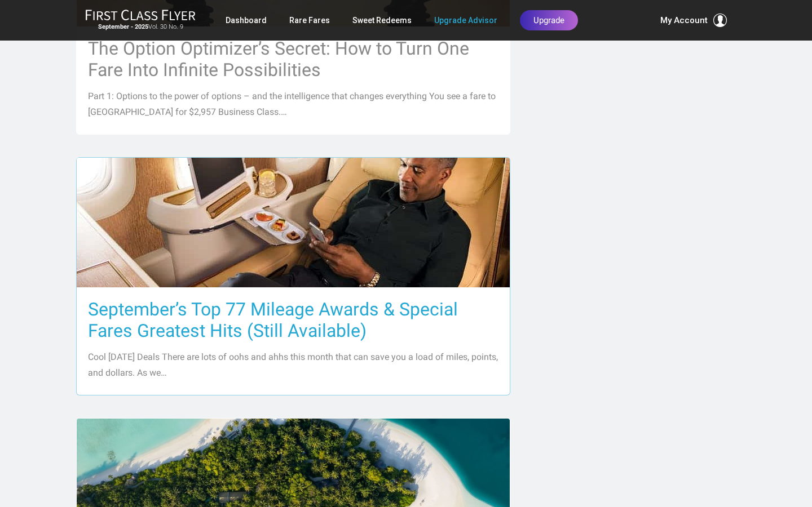 This screenshot has height=507, width=812. I want to click on small: Vol. 30 No. 9, so click(140, 27).